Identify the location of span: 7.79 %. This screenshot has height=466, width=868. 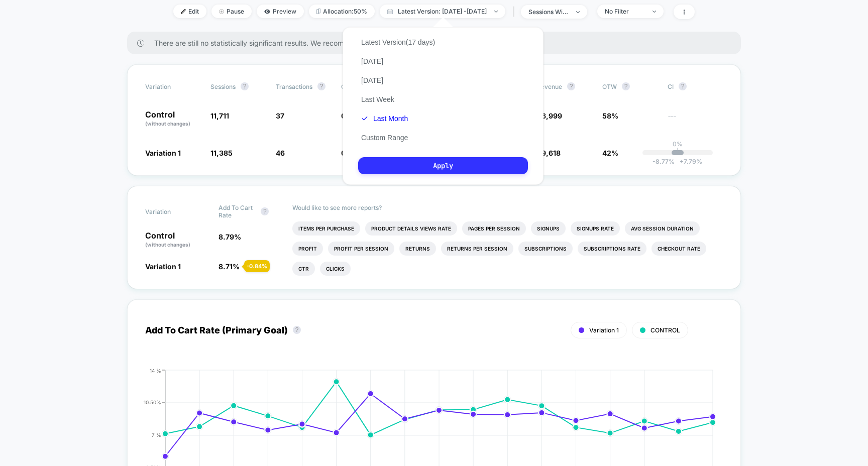
(688, 161).